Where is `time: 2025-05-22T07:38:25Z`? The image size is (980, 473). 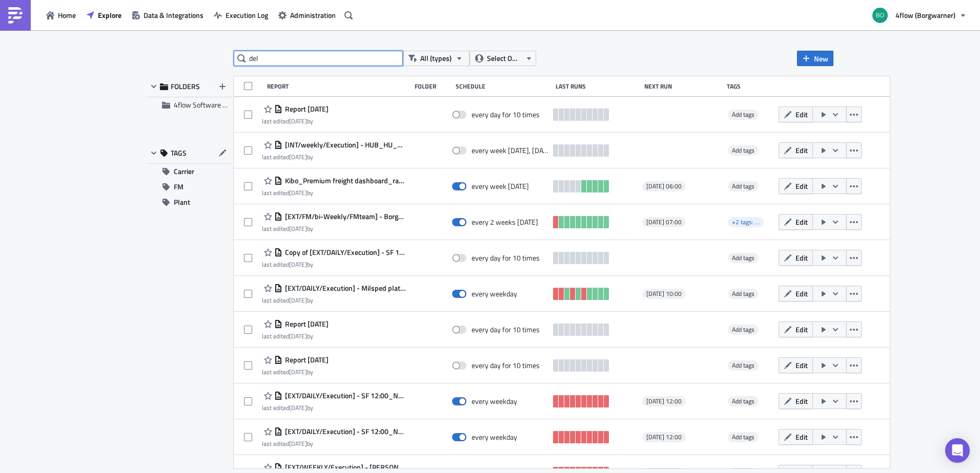
time: 2025-05-22T07:38:25Z is located at coordinates (298, 372).